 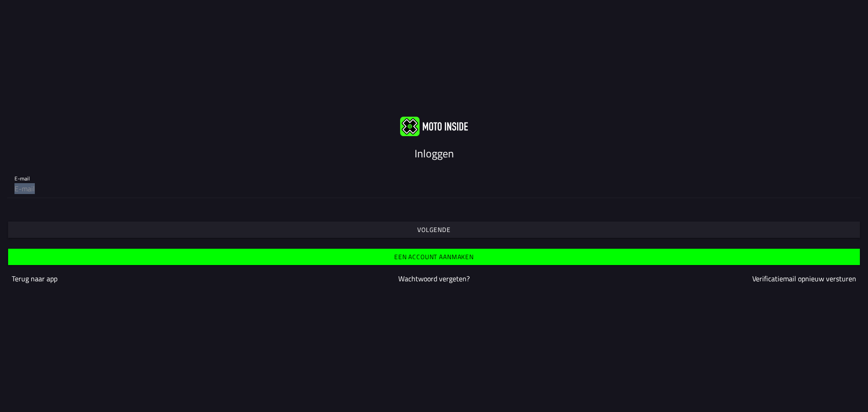 What do you see at coordinates (434, 257) in the screenshot?
I see `ion-button: Een account aanmaken` at bounding box center [434, 257].